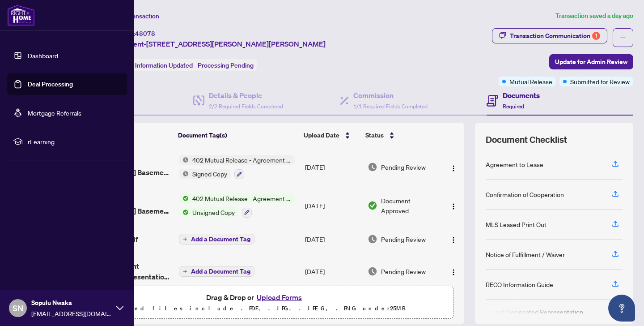 Image resolution: width=644 pixels, height=326 pixels. I want to click on img: logo, so click(21, 15).